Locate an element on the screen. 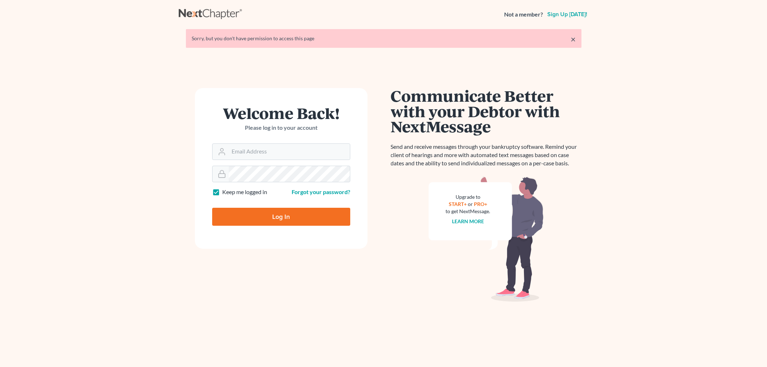 The image size is (767, 367). div: to get NextMessage. is located at coordinates (468, 212).